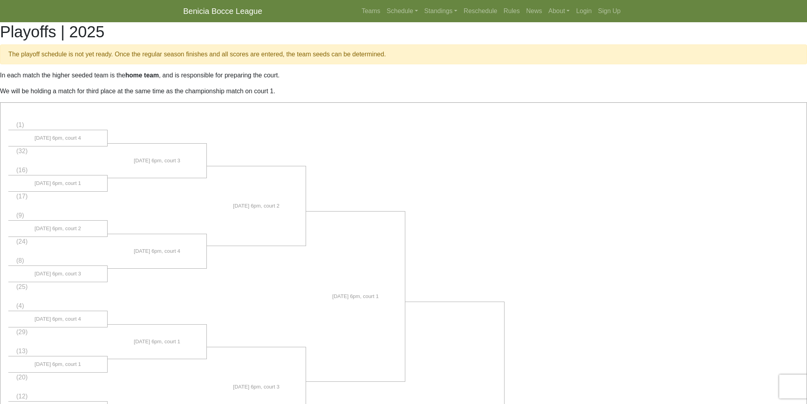 The height and width of the screenshot is (404, 807). What do you see at coordinates (22, 241) in the screenshot?
I see `span: (24)` at bounding box center [22, 241].